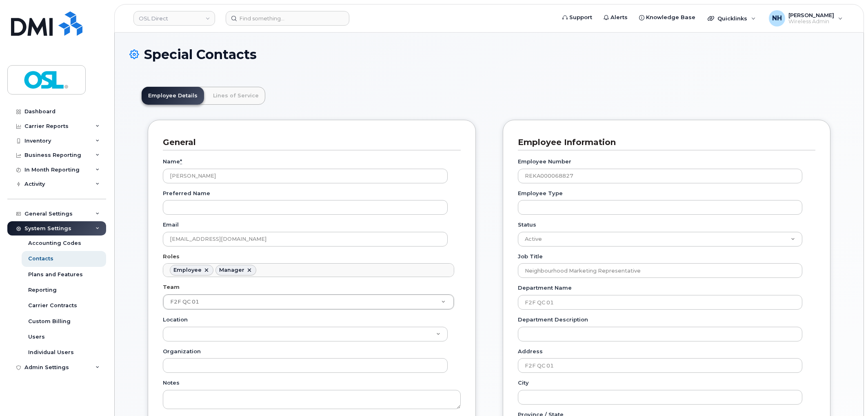 The height and width of the screenshot is (416, 868). Describe the element at coordinates (172, 162) in the screenshot. I see `label: Name` at that location.